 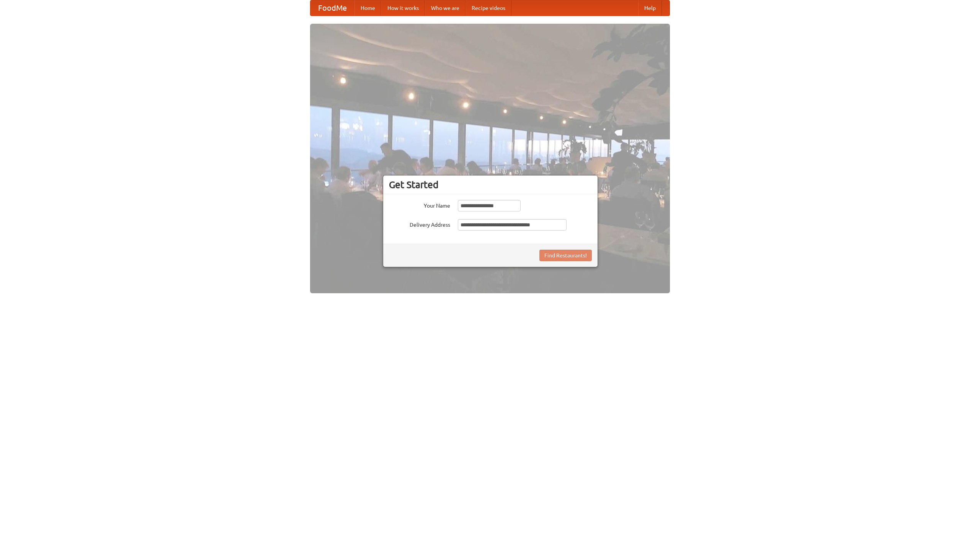 I want to click on button: Find Restaurants!, so click(x=565, y=255).